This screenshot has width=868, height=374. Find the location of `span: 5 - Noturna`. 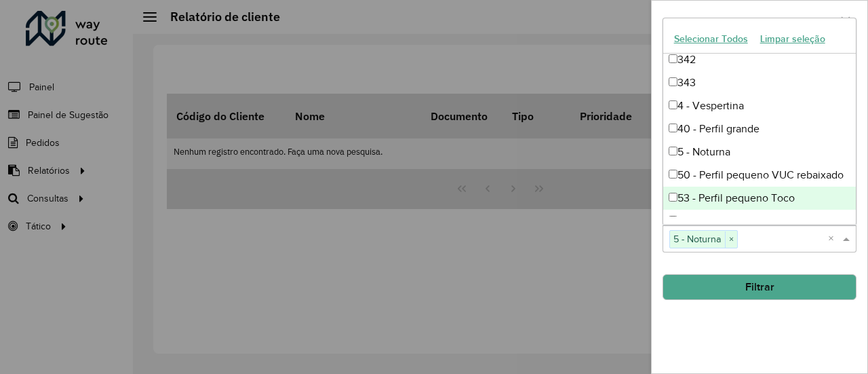

span: 5 - Noturna is located at coordinates (697, 238).